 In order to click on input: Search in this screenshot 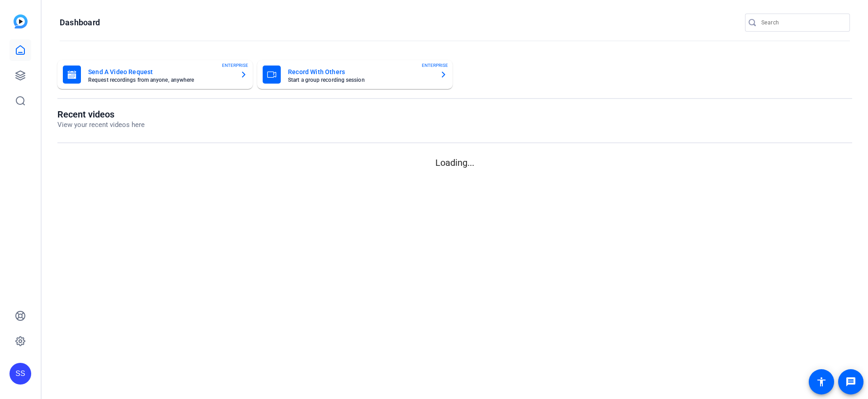, I will do `click(802, 23)`.